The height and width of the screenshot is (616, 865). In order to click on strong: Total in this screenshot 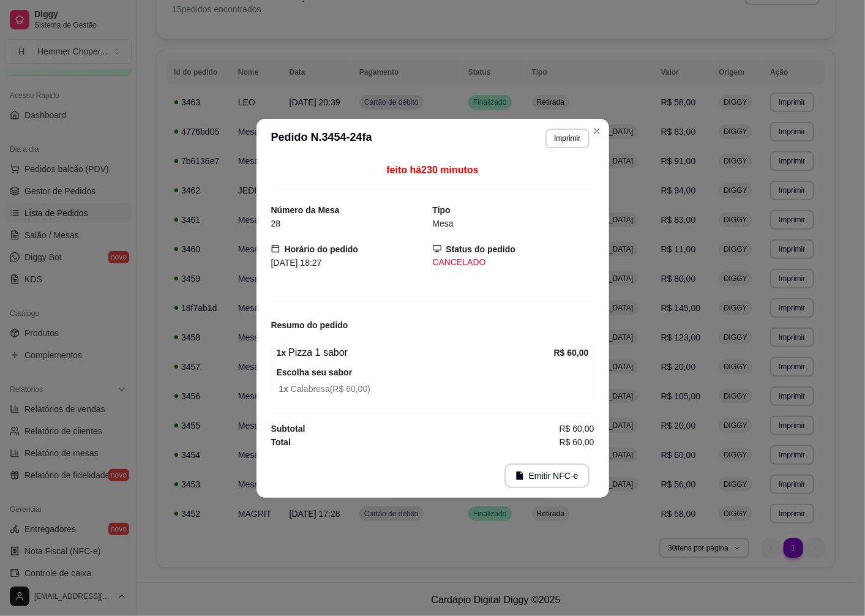, I will do `click(281, 442)`.